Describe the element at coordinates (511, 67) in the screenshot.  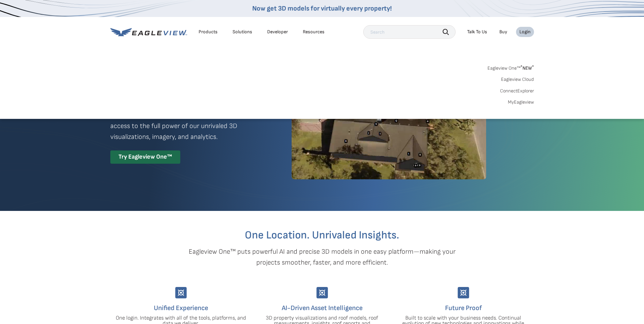
I see `a: Eagleview One™*NEW*` at that location.